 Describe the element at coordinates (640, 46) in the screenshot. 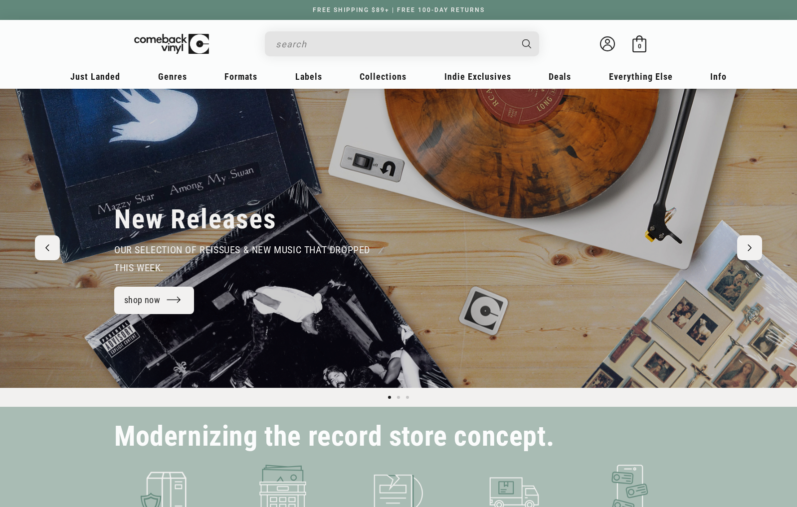

I see `span: 0` at that location.